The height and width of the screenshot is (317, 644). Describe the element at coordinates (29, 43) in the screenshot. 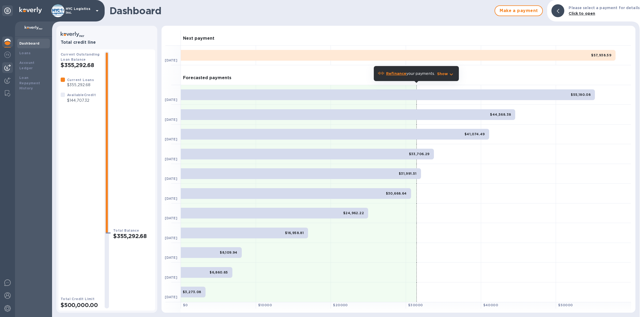

I see `b: Dashboard` at that location.